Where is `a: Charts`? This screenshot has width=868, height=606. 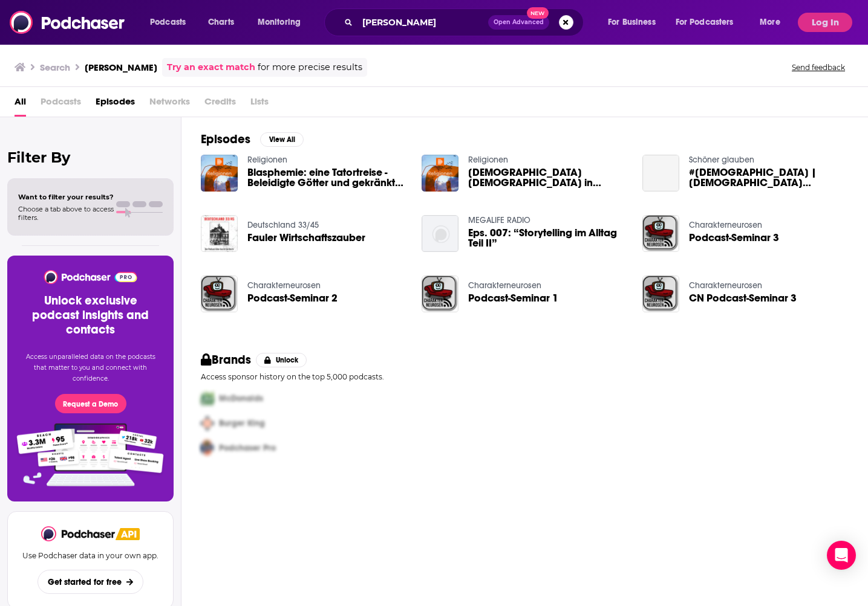 a: Charts is located at coordinates (221, 22).